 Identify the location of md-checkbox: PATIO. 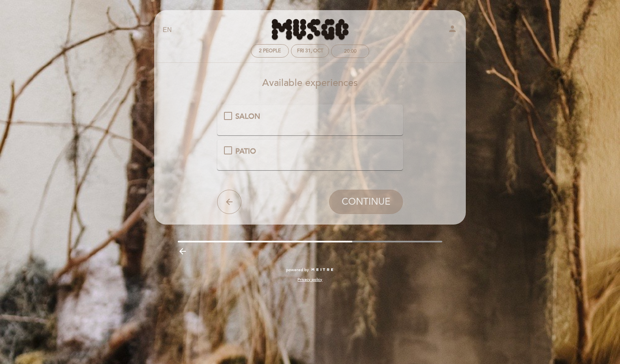
(310, 152).